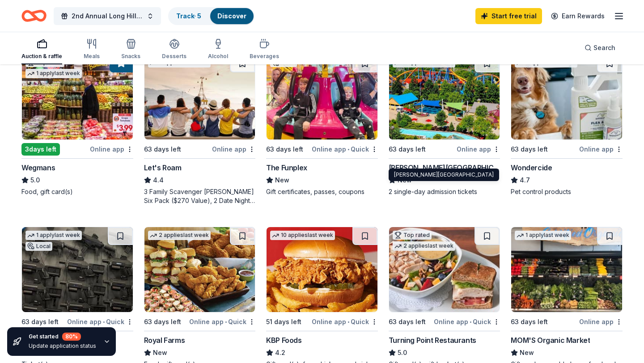 The width and height of the screenshot is (644, 363). What do you see at coordinates (41, 56) in the screenshot?
I see `div: Auction & raffle` at bounding box center [41, 56].